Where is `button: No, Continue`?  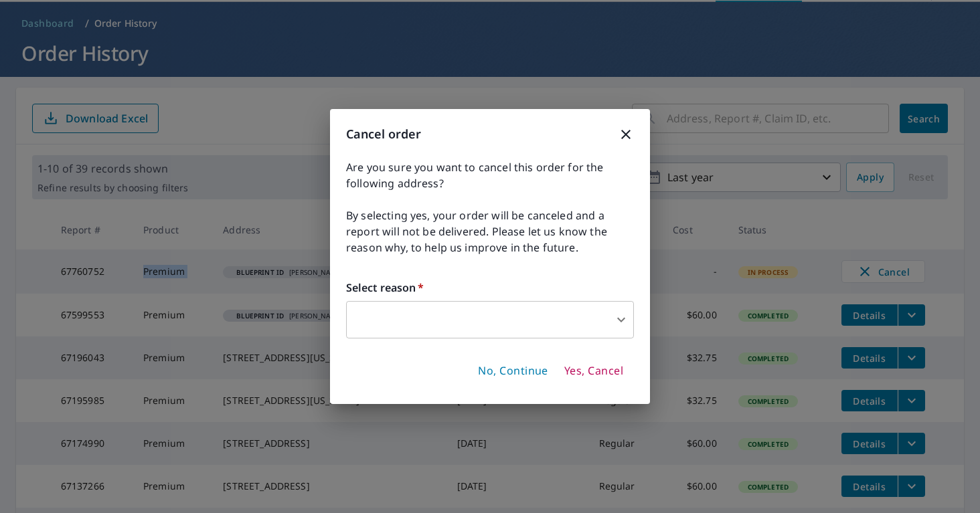 button: No, Continue is located at coordinates (513, 371).